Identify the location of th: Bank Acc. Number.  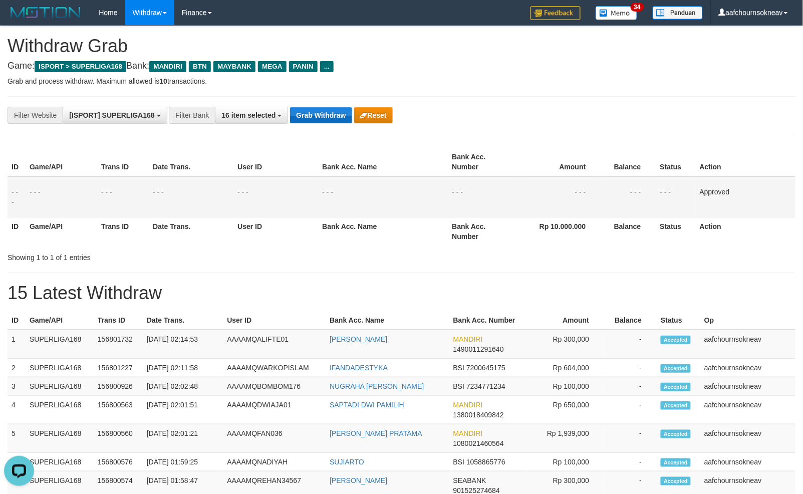
(483, 231).